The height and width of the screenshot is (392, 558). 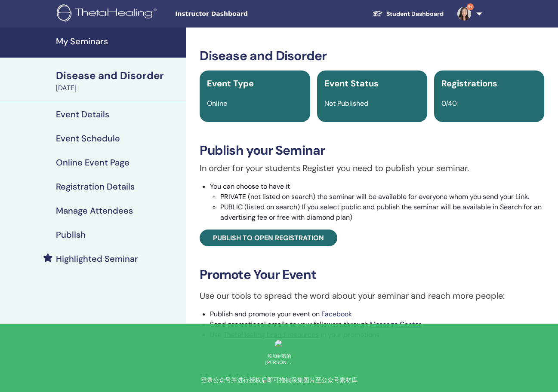 What do you see at coordinates (471, 7) in the screenshot?
I see `span: 9+` at bounding box center [471, 7].